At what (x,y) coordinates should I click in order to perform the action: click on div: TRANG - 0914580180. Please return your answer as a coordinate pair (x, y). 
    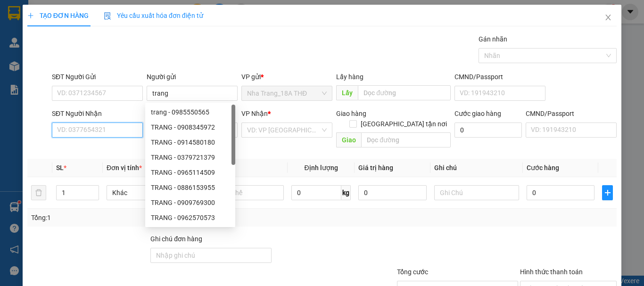
    Looking at the image, I should click on (190, 142).